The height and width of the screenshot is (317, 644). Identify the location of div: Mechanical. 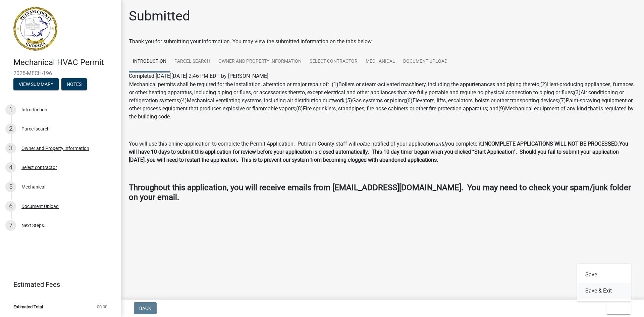
(33, 187).